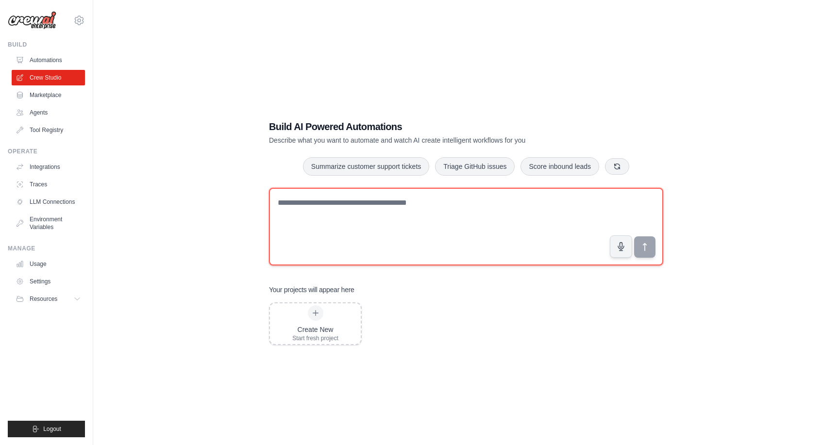  What do you see at coordinates (315, 330) in the screenshot?
I see `div: Create New` at bounding box center [315, 330].